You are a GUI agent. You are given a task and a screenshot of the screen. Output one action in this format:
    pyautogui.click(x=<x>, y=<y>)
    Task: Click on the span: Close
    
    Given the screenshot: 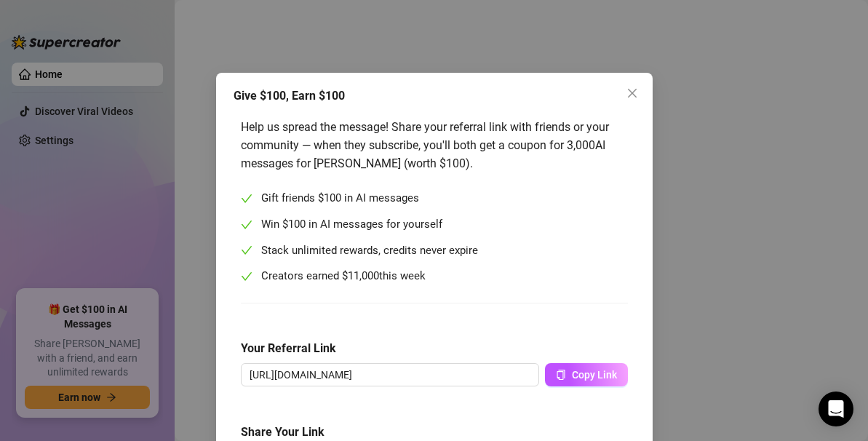 What is the action you would take?
    pyautogui.click(x=633, y=93)
    